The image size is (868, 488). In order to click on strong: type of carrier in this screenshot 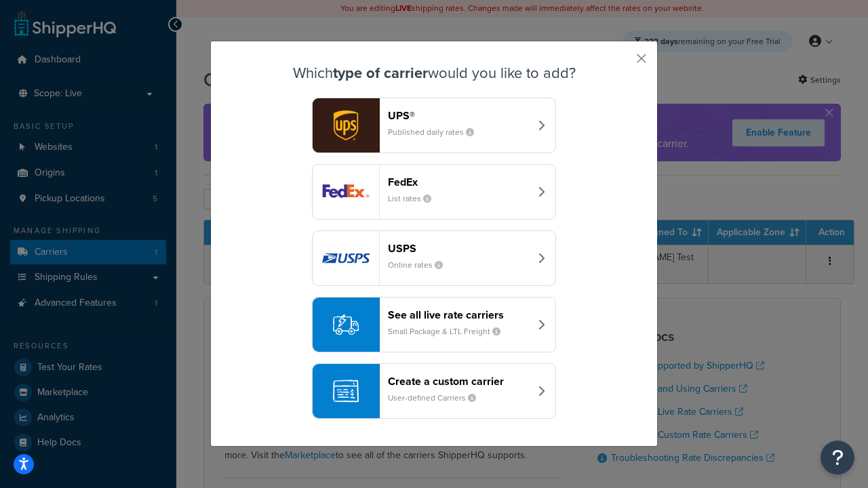, I will do `click(380, 72)`.